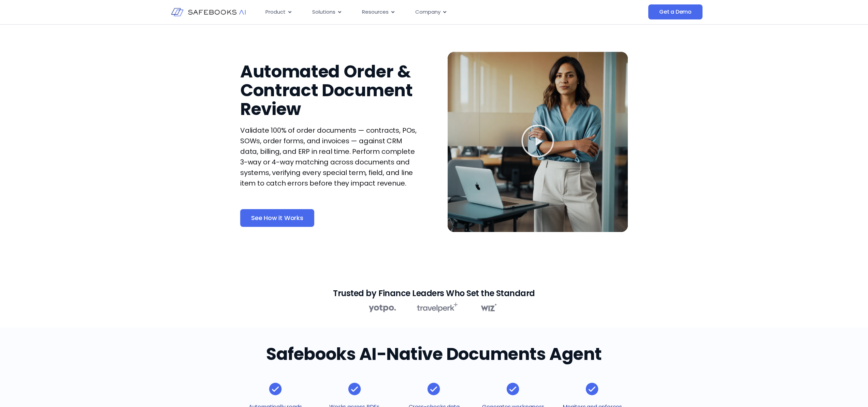 Image resolution: width=868 pixels, height=407 pixels. Describe the element at coordinates (331, 90) in the screenshot. I see `h3: Automated Order & Contract Document Review` at that location.